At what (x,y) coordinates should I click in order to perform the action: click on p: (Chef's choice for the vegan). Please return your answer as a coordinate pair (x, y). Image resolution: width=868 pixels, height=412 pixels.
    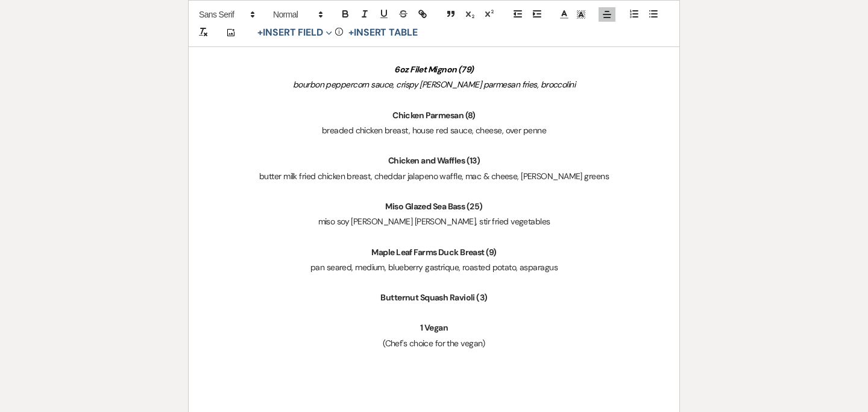
    Looking at the image, I should click on (434, 343).